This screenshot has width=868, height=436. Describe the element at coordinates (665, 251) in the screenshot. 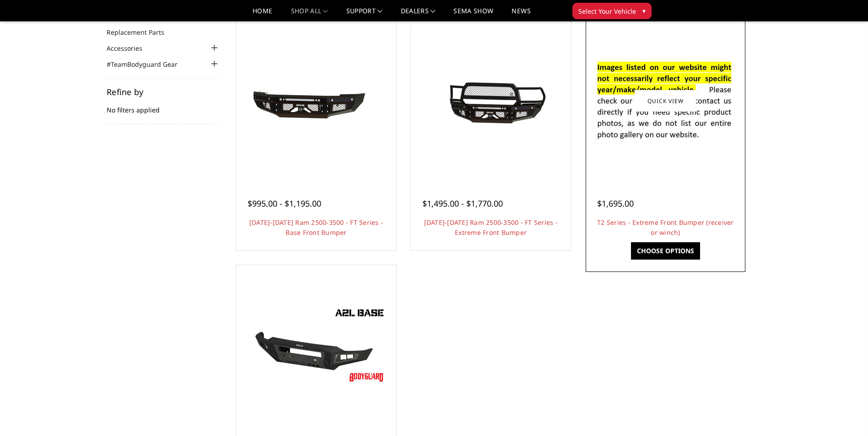

I see `a: Choose Options` at that location.